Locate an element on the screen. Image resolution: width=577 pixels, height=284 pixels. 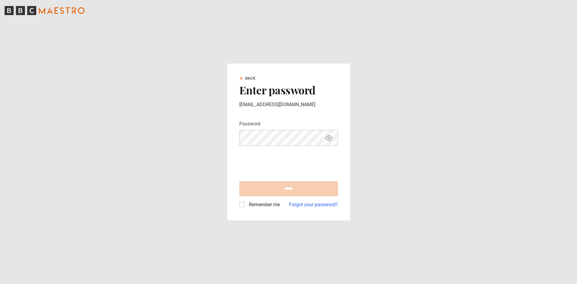
a: BBC Maestro is located at coordinates (44, 11).